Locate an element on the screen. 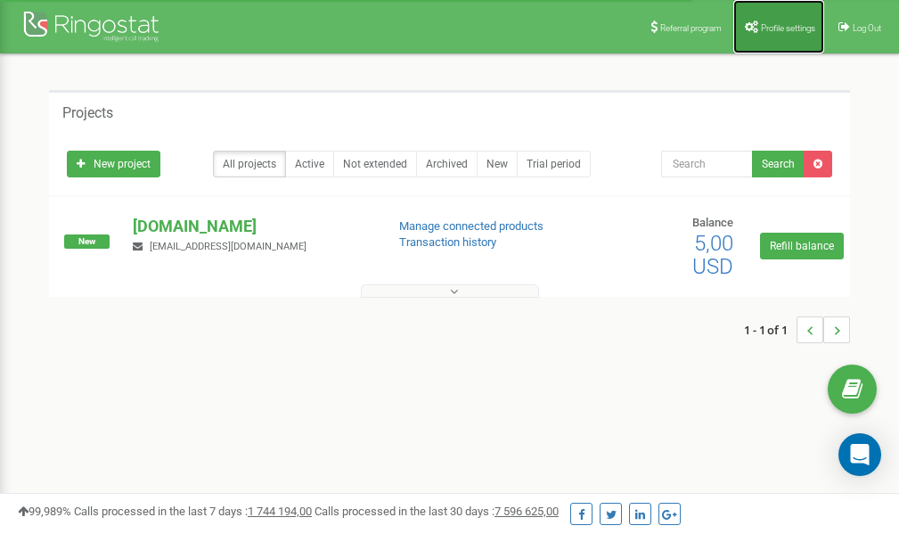 The height and width of the screenshot is (534, 899). a: Not extended is located at coordinates (375, 164).